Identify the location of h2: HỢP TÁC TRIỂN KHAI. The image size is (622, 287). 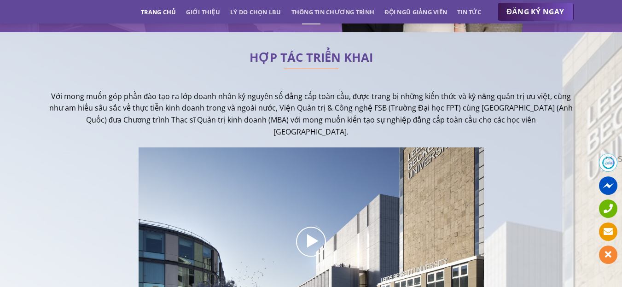
(311, 58).